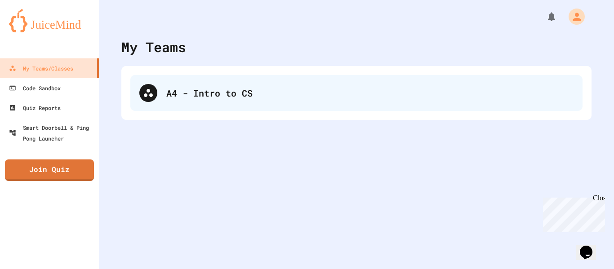  What do you see at coordinates (35, 88) in the screenshot?
I see `div: Code Sandbox` at bounding box center [35, 88].